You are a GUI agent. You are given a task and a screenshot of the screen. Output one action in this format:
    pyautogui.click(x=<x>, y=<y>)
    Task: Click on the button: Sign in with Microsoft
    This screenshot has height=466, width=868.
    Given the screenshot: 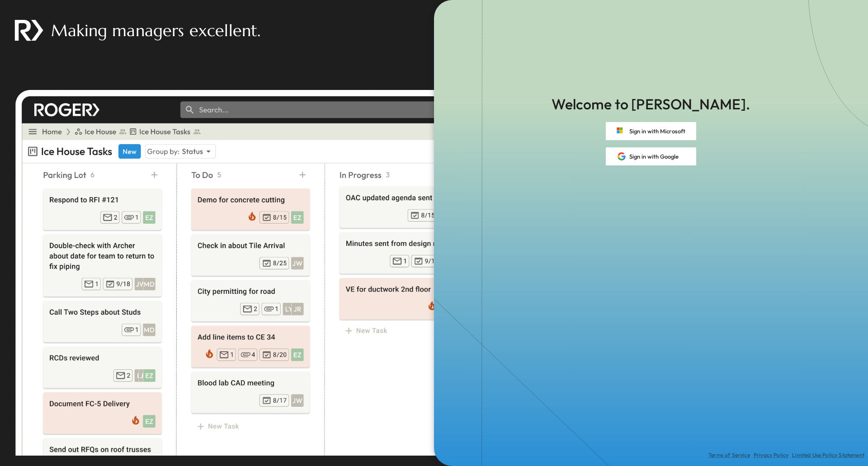 What is the action you would take?
    pyautogui.click(x=651, y=131)
    